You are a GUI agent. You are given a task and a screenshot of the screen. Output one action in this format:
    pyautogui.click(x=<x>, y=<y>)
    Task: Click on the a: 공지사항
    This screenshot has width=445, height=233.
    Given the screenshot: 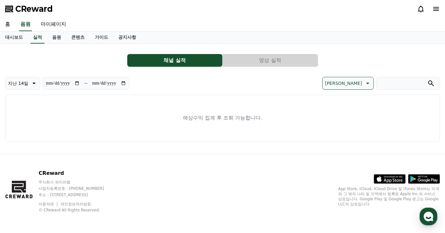 What is the action you would take?
    pyautogui.click(x=127, y=38)
    